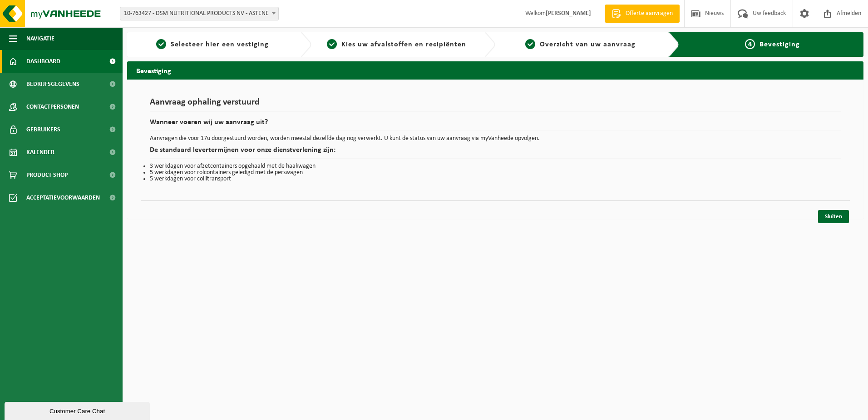 Image resolution: width=868 pixels, height=420 pixels. Describe the element at coordinates (495, 139) in the screenshot. I see `p: Aanvragen die voor 17u doorgestuurd worden, worden meestal dezelfde dag nog verwerkt. U kunt de s...` at that location.